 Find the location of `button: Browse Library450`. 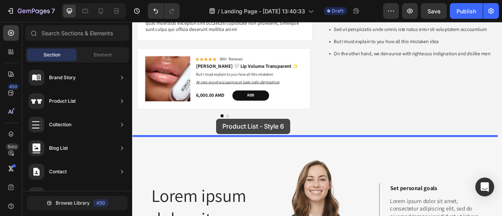

button: Browse Library450 is located at coordinates (77, 203).